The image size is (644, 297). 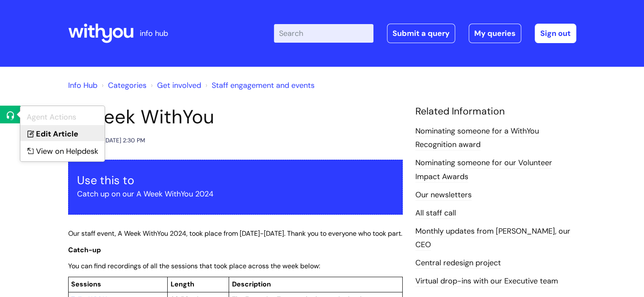 What do you see at coordinates (86, 284) in the screenshot?
I see `span: Sessions` at bounding box center [86, 284].